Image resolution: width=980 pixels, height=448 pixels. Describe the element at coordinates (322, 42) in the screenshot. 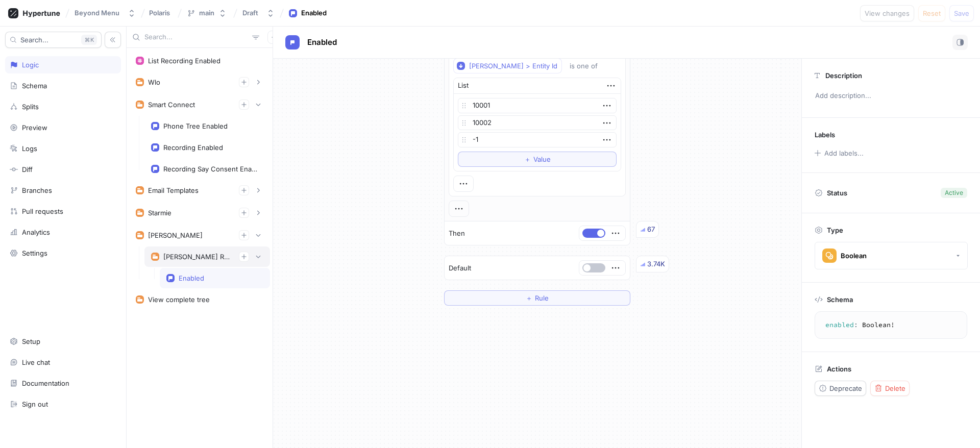

I see `span: Enabled` at that location.